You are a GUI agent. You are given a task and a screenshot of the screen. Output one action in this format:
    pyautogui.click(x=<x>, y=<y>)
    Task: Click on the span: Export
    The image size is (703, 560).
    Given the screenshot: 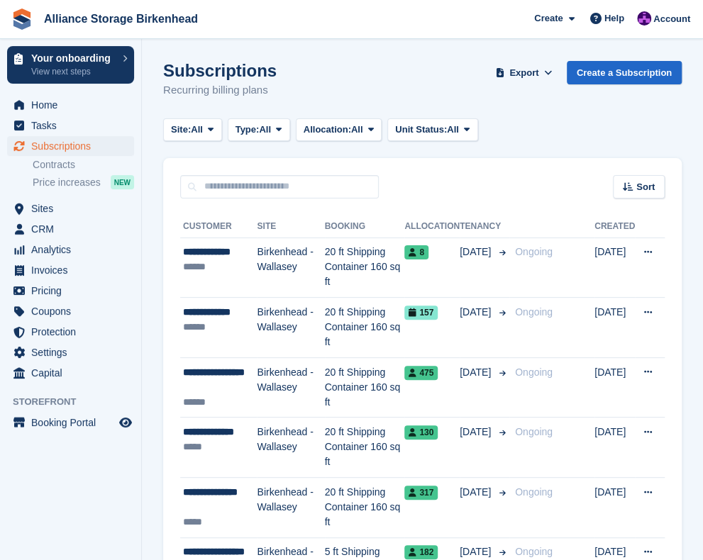 What is the action you would take?
    pyautogui.click(x=523, y=73)
    